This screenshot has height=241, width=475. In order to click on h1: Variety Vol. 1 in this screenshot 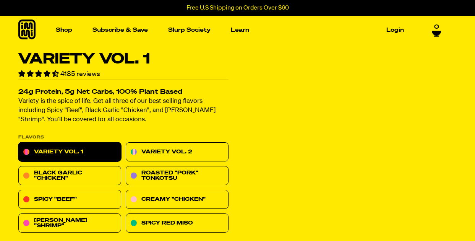, I will do `click(123, 59)`.